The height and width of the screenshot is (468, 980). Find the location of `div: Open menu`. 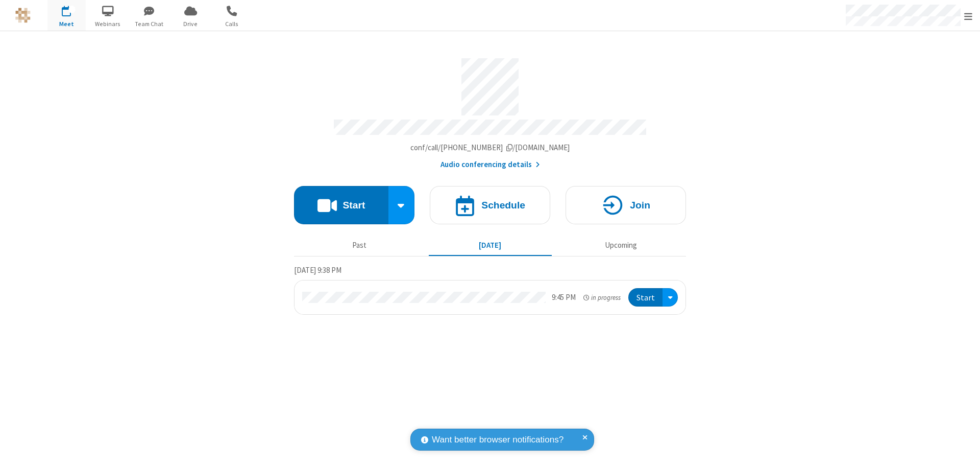

div: Open menu is located at coordinates (670, 297).